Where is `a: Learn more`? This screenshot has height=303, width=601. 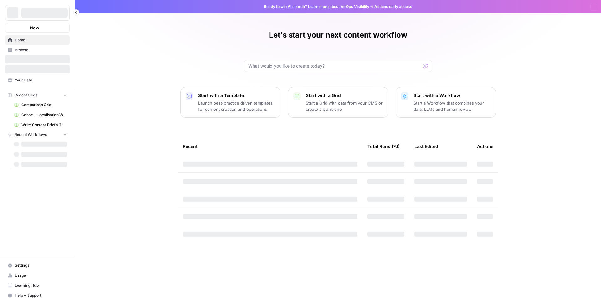
a: Learn more is located at coordinates (318, 6).